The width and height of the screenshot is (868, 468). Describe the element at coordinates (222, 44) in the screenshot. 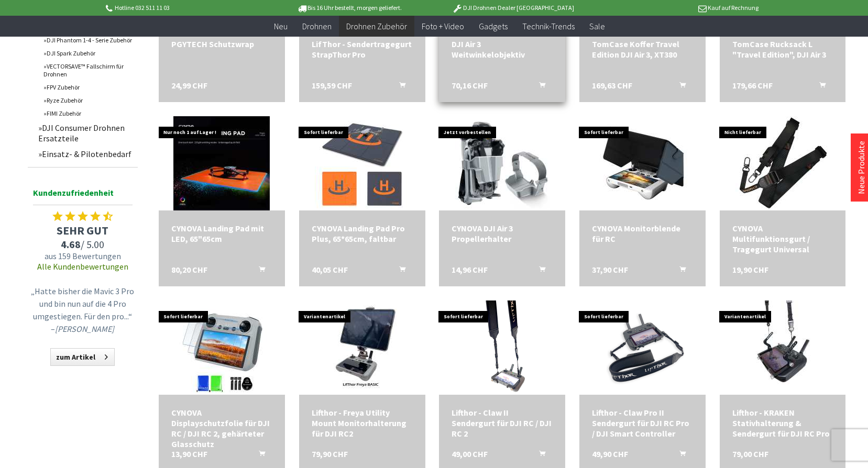

I see `a: PGYTECH Schutzwrap 24,99 CHF` at that location.